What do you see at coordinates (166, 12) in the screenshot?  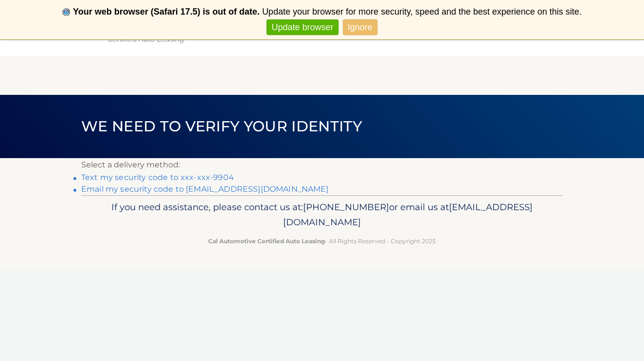 I see `b: Your web browser (Safari 17.5) is out of date.` at bounding box center [166, 12].